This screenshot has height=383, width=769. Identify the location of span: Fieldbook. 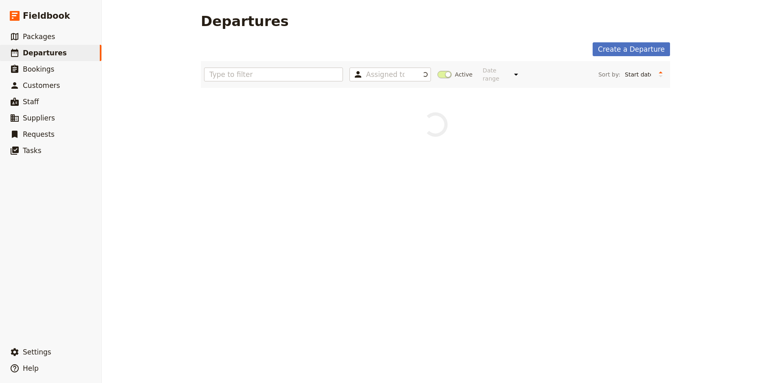
(46, 16).